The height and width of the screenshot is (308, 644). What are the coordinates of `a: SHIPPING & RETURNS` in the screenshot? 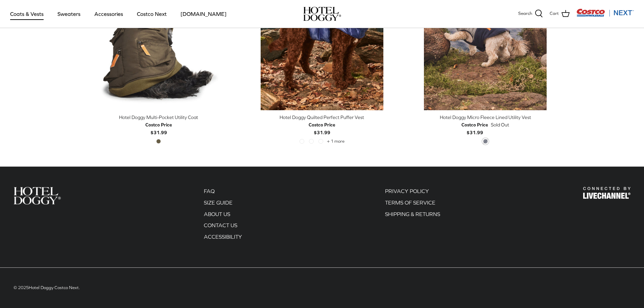 It's located at (413, 214).